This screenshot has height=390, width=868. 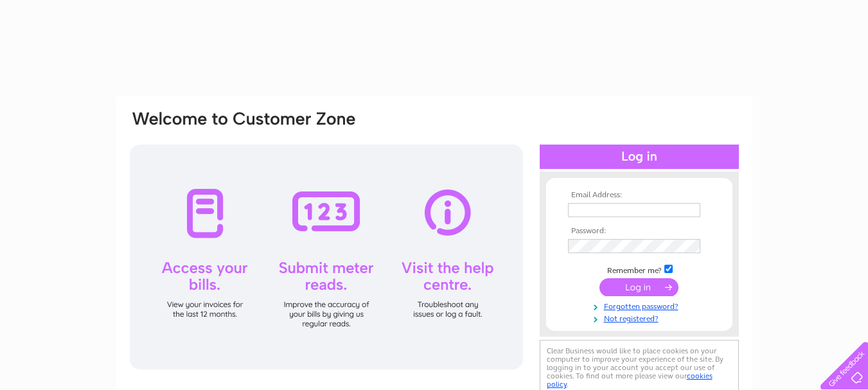 What do you see at coordinates (630, 380) in the screenshot?
I see `a: cookies policy` at bounding box center [630, 380].